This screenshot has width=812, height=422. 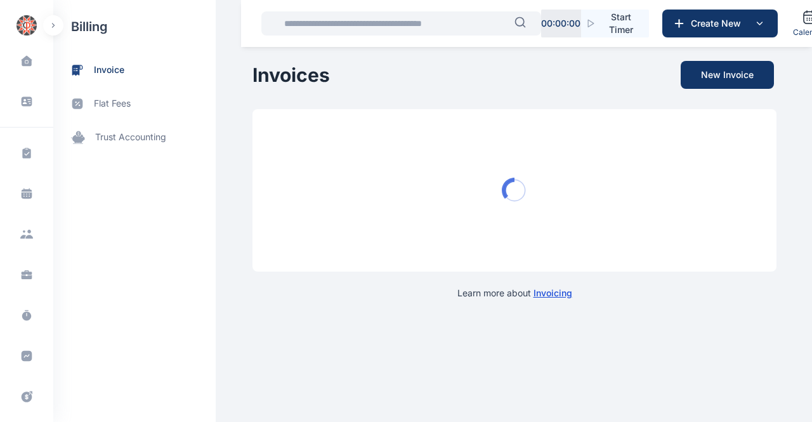 What do you see at coordinates (621, 23) in the screenshot?
I see `span: Start Timer` at bounding box center [621, 23].